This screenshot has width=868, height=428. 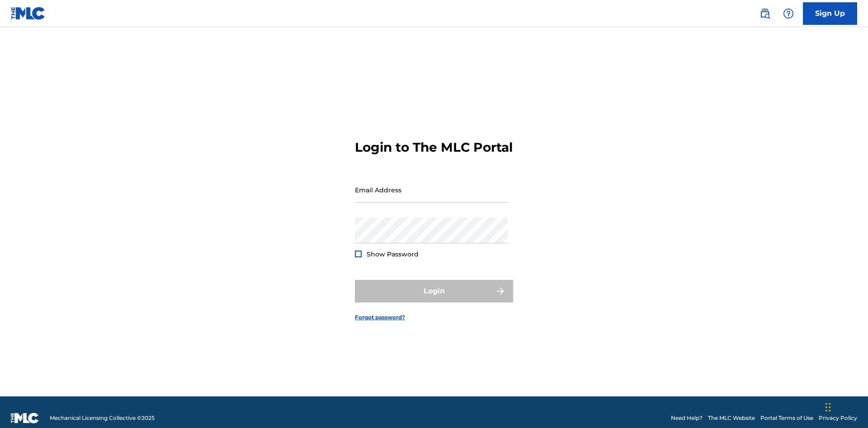 I want to click on img: MLC Logo, so click(x=28, y=13).